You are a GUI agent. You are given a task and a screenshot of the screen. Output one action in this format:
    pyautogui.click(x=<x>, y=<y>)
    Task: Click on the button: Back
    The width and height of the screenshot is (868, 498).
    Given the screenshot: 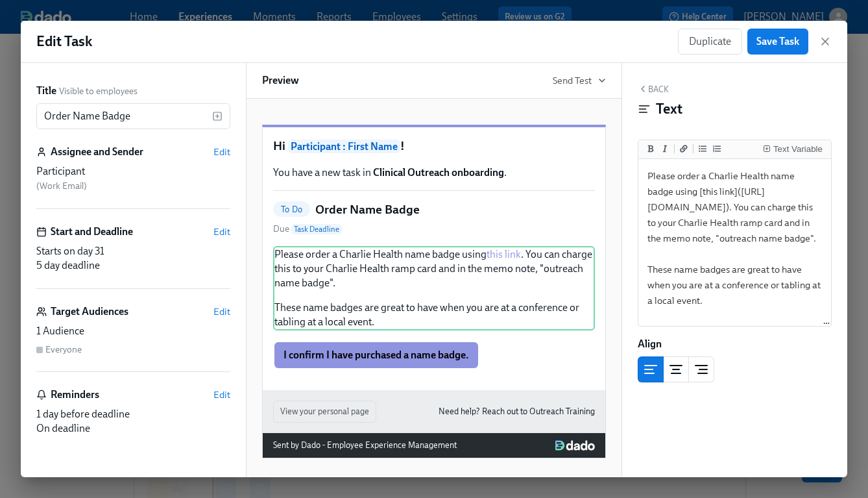 What is the action you would take?
    pyautogui.click(x=653, y=89)
    